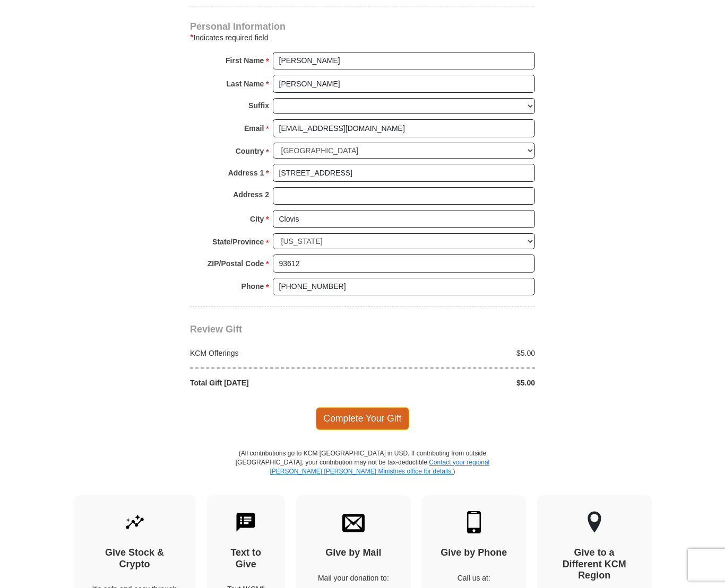 Image resolution: width=725 pixels, height=588 pixels. What do you see at coordinates (474, 578) in the screenshot?
I see `p: Call us at:` at bounding box center [474, 578].